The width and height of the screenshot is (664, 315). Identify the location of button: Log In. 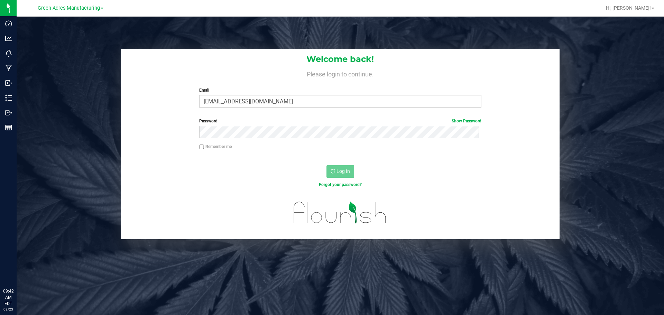
(340, 172).